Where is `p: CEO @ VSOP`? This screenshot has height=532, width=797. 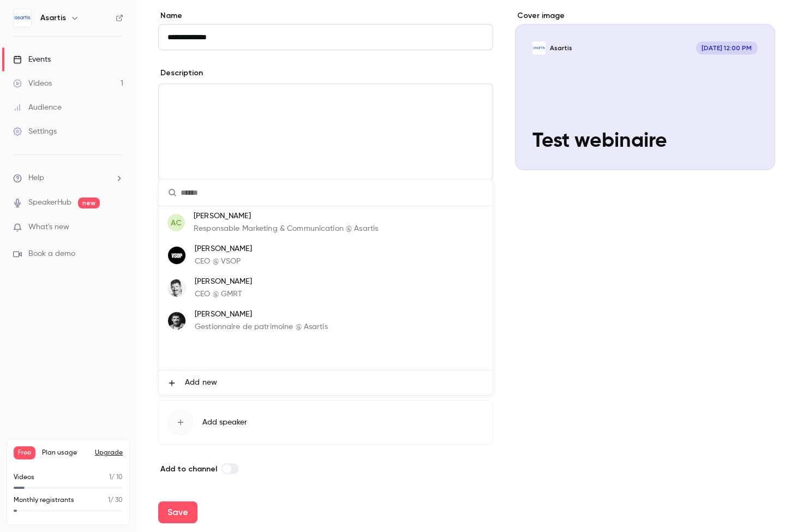
p: CEO @ VSOP is located at coordinates (223, 262).